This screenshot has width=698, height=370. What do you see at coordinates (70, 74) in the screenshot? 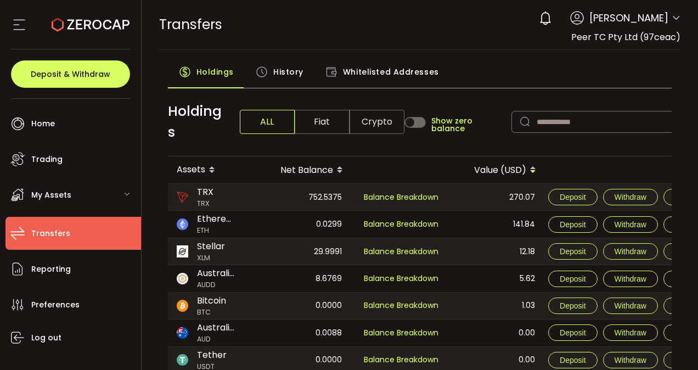
I see `span: Deposit & Withdraw` at bounding box center [70, 74].